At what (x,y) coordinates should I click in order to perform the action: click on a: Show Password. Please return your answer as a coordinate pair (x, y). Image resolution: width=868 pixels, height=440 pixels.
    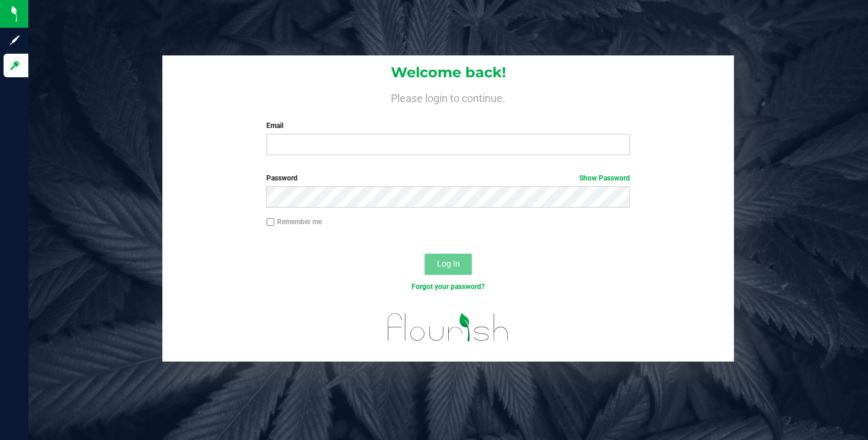
    Looking at the image, I should click on (605, 178).